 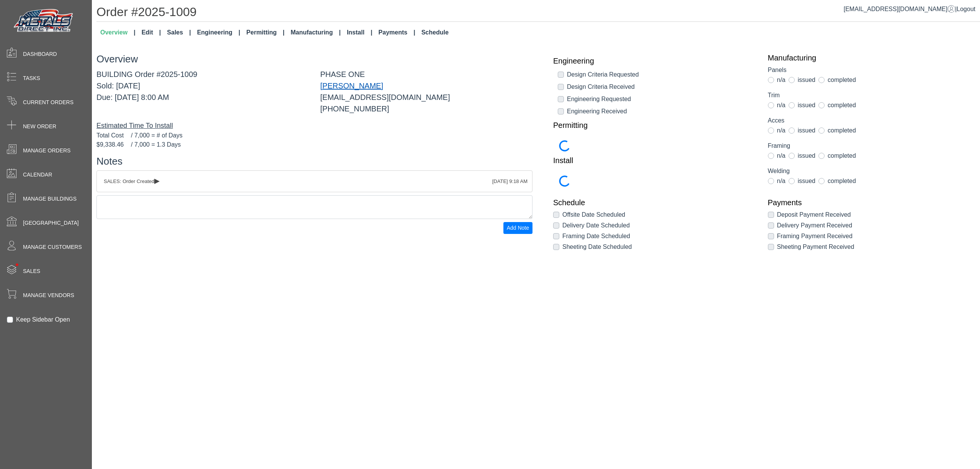 I want to click on div: Estimated Time To Install, so click(x=314, y=126).